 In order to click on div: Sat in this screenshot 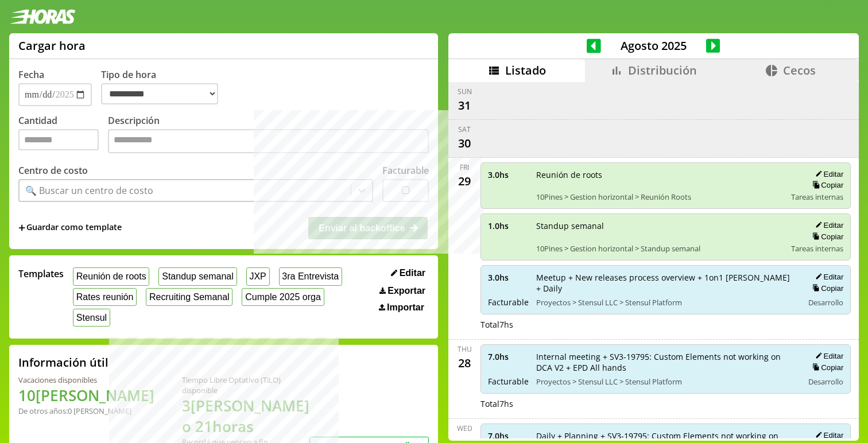, I will do `click(464, 129)`.